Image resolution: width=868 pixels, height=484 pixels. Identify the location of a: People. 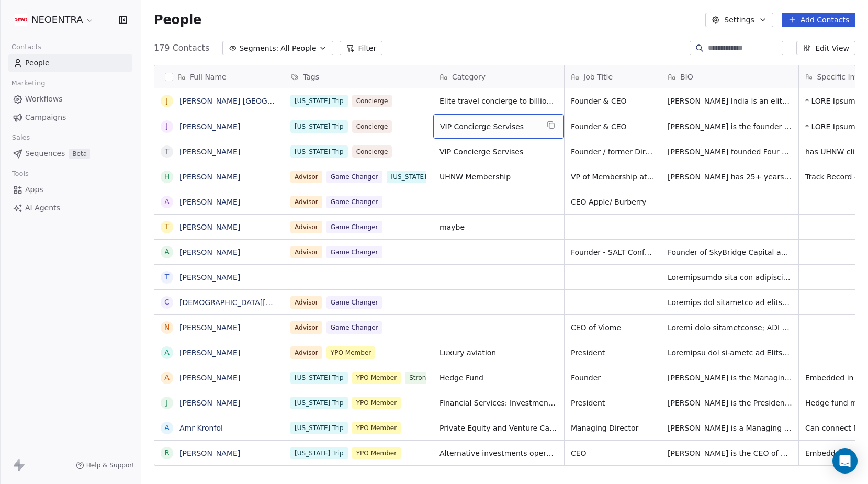
(70, 63).